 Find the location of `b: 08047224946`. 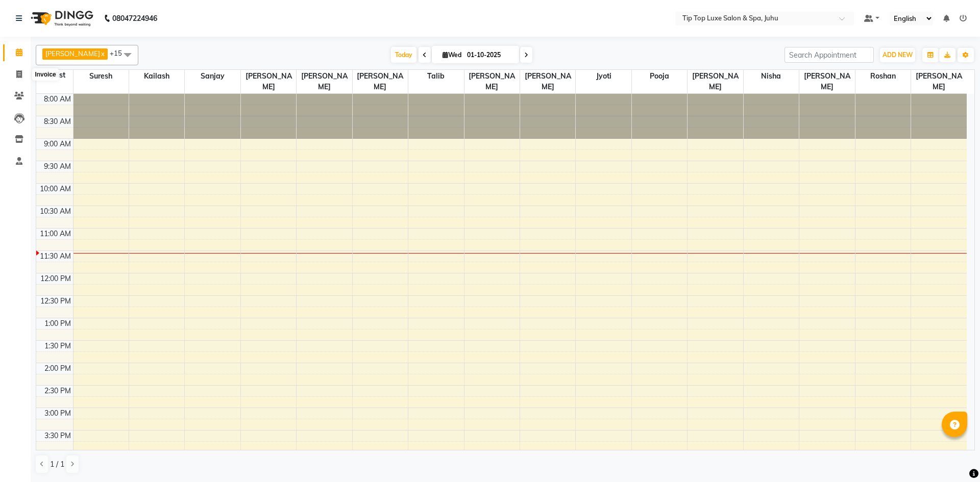

b: 08047224946 is located at coordinates (135, 19).